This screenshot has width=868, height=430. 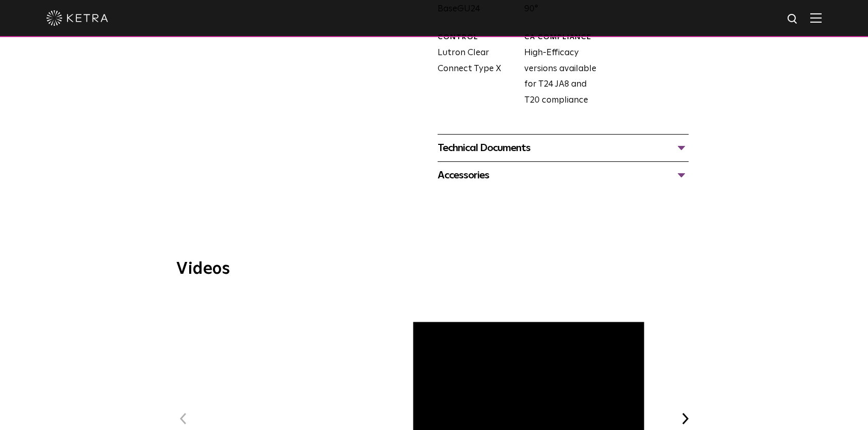 What do you see at coordinates (472, 70) in the screenshot?
I see `div: Lutron Clear Connect Type X` at bounding box center [472, 70].